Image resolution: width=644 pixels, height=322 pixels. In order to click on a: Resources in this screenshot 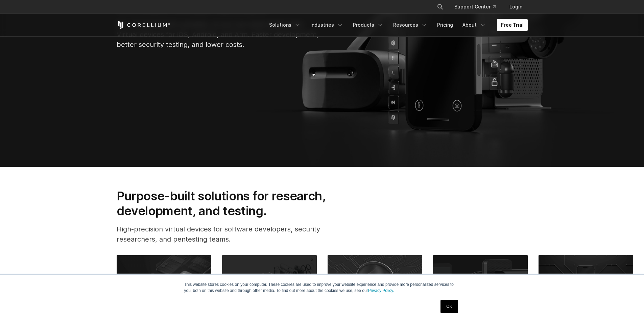, I will do `click(410, 25)`.